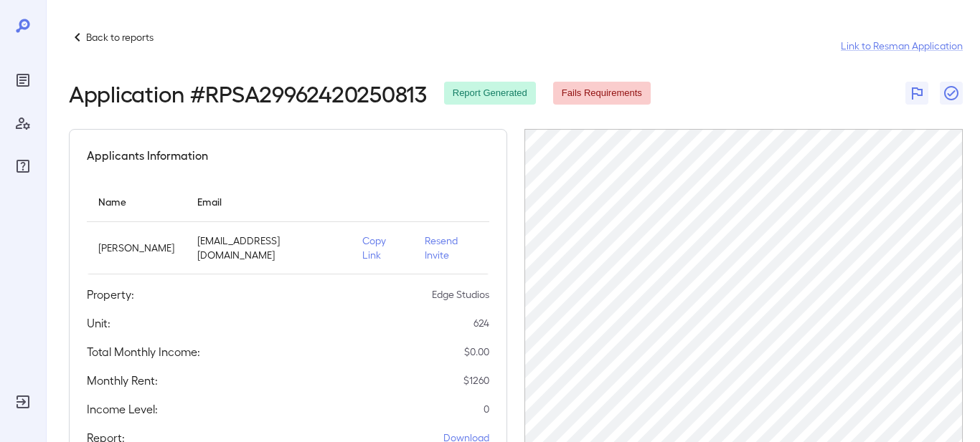 Image resolution: width=980 pixels, height=442 pixels. What do you see at coordinates (23, 167) in the screenshot?
I see `div: FAQ` at bounding box center [23, 167].